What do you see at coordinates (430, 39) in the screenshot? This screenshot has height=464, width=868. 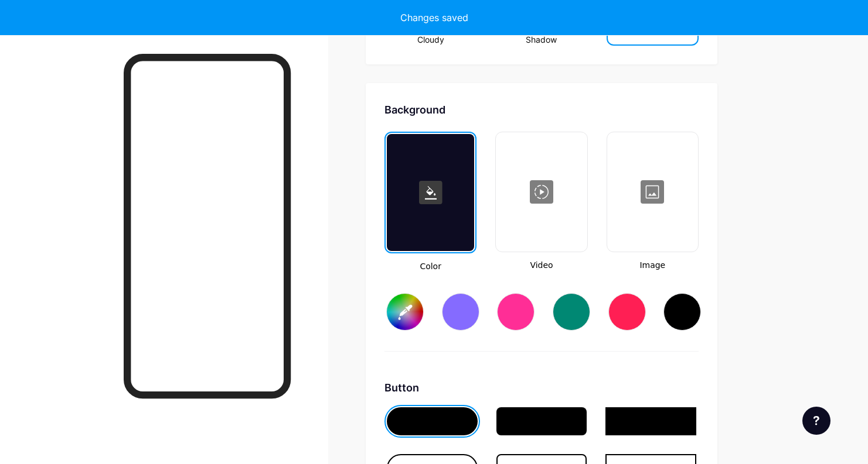 I see `div: Cloudy` at bounding box center [430, 39].